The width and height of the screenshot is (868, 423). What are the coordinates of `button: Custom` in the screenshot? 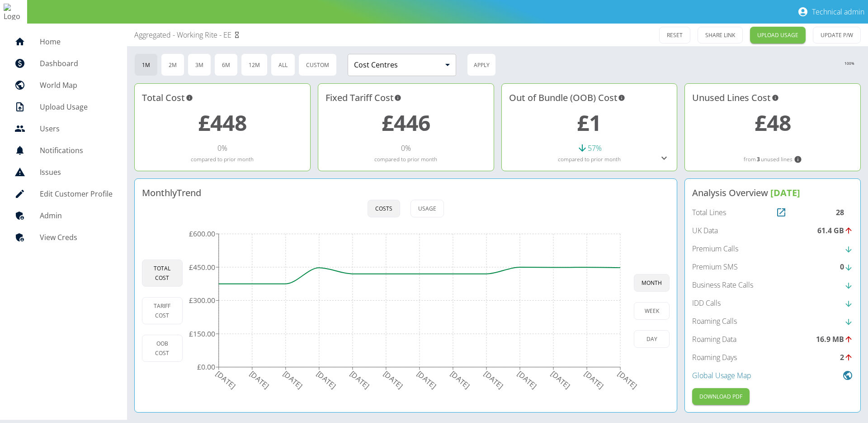 It's located at (317, 65).